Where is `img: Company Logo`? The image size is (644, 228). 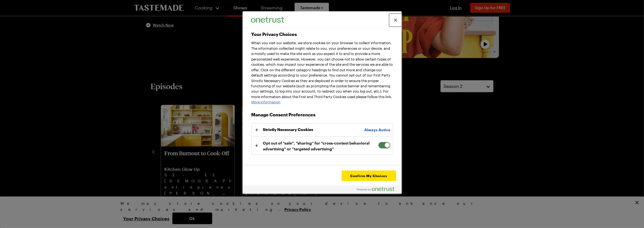 img: Company Logo is located at coordinates (267, 20).